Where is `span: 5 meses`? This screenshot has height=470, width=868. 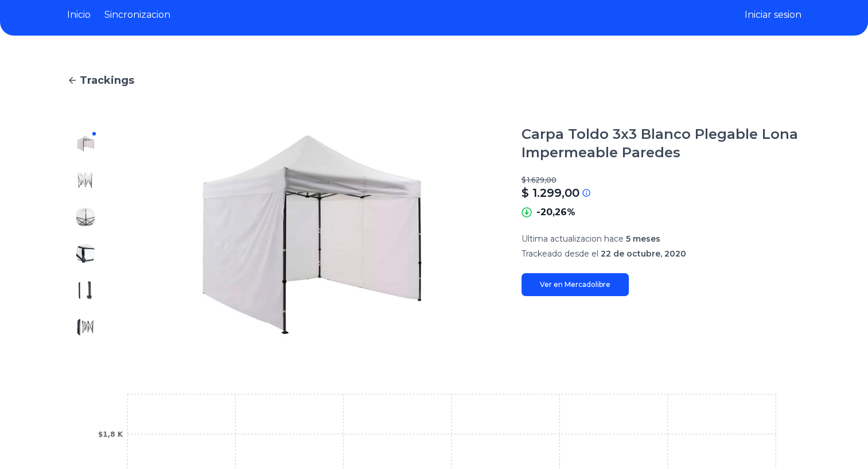
span: 5 meses is located at coordinates (644, 239).